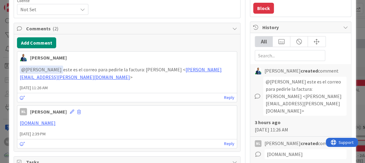 Image resolution: width=365 pixels, height=163 pixels. Describe the element at coordinates (55, 29) in the screenshot. I see `span: ( 2 )` at that location.